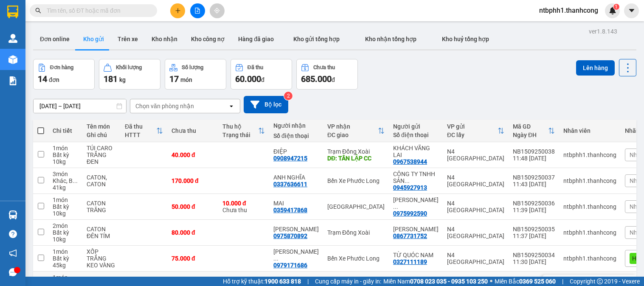 This screenshot has width=644, height=286. What do you see at coordinates (410, 187) in the screenshot?
I see `div: 0945927913` at bounding box center [410, 187].